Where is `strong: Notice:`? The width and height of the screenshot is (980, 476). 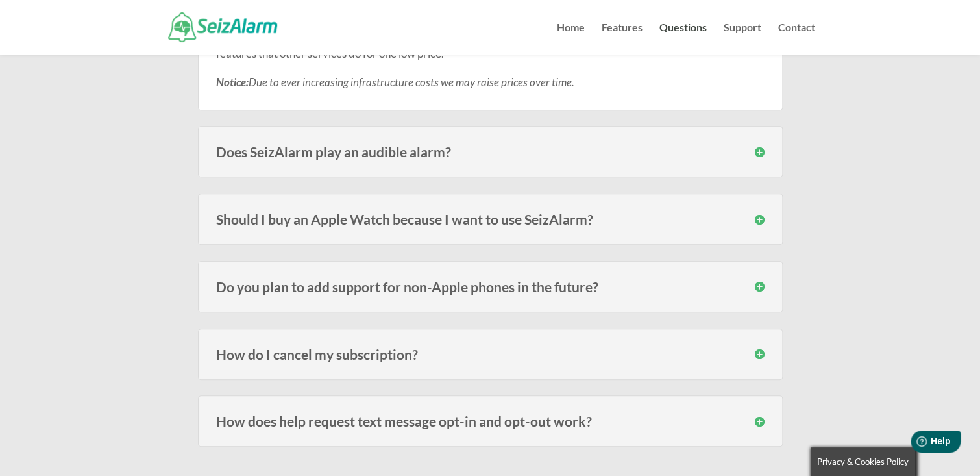
strong: Notice: is located at coordinates (232, 82).